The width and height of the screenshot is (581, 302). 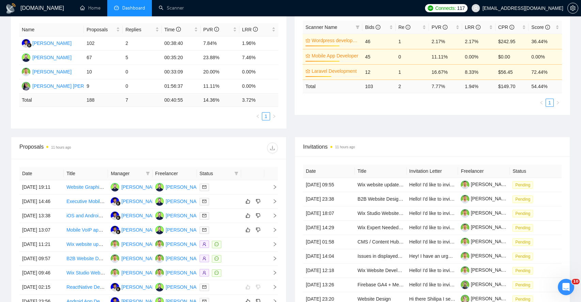 What do you see at coordinates (573, 8) in the screenshot?
I see `a: setting` at bounding box center [573, 8].